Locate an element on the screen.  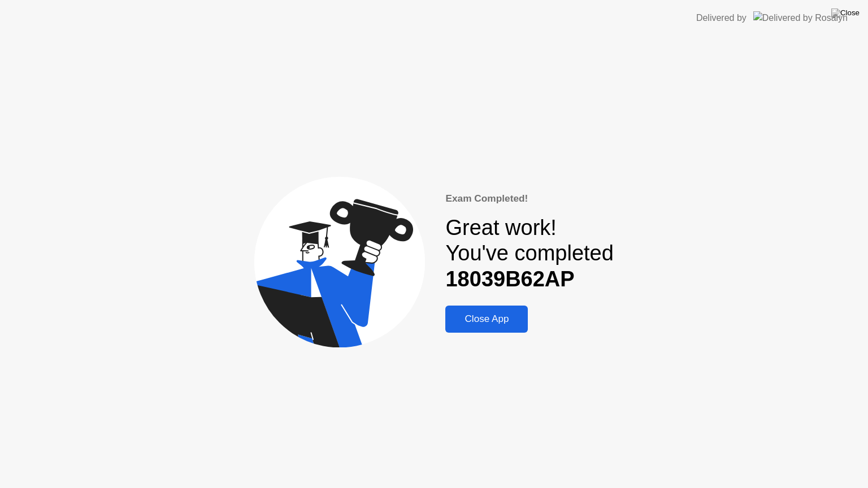
div: Close App is located at coordinates (486, 319).